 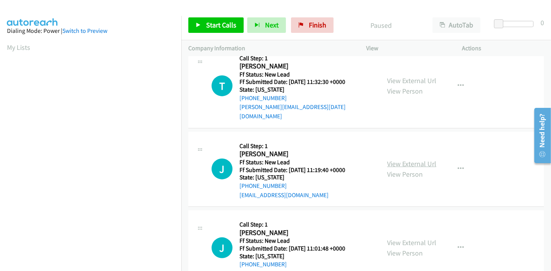 I want to click on a: My Lists, so click(x=19, y=47).